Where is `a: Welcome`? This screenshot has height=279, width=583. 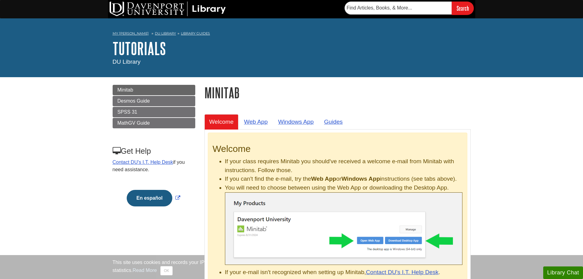 a: Welcome is located at coordinates (222, 121).